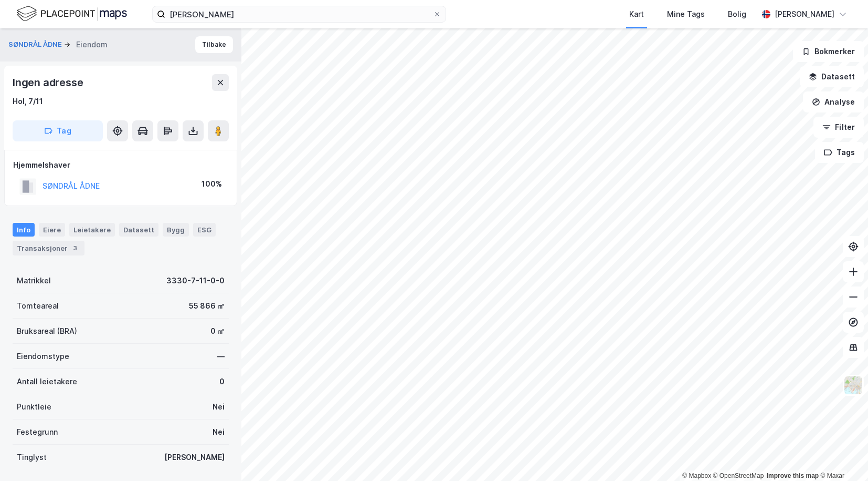 The image size is (868, 481). Describe the element at coordinates (222, 381) in the screenshot. I see `div: 0` at that location.